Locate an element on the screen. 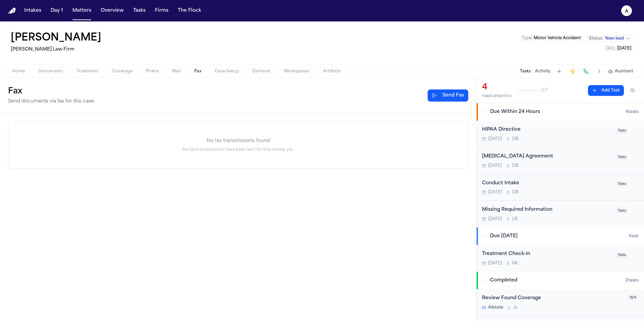  span: Home is located at coordinates (18, 71).